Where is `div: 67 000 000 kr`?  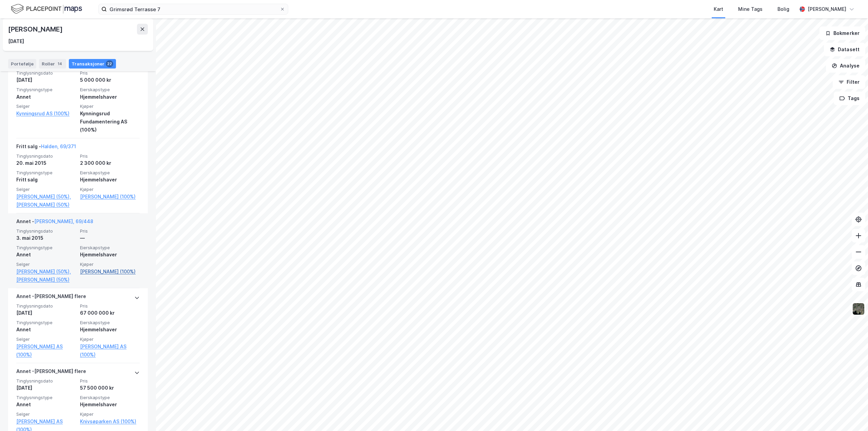 div: 67 000 000 kr is located at coordinates (110, 313).